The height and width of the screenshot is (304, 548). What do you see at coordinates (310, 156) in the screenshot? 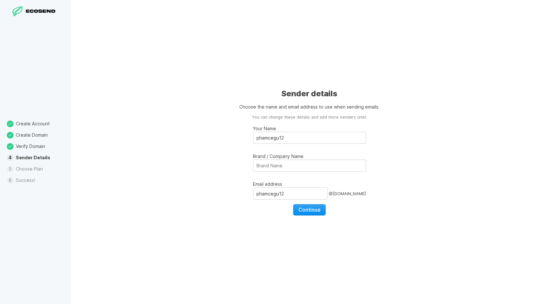
I see `p: Brand / Company Name` at bounding box center [310, 156].